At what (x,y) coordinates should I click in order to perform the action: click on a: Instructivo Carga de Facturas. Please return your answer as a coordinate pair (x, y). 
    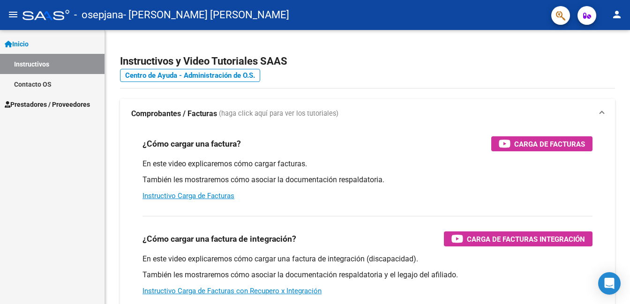
    Looking at the image, I should click on (188, 196).